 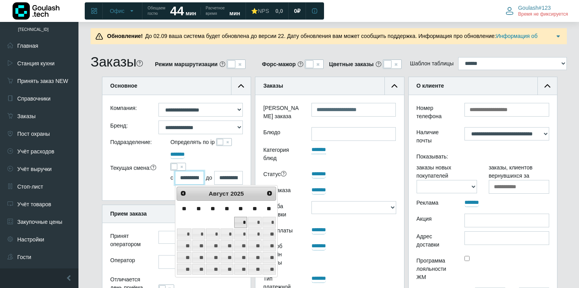 What do you see at coordinates (117, 11) in the screenshot?
I see `span: Офис` at bounding box center [117, 11].